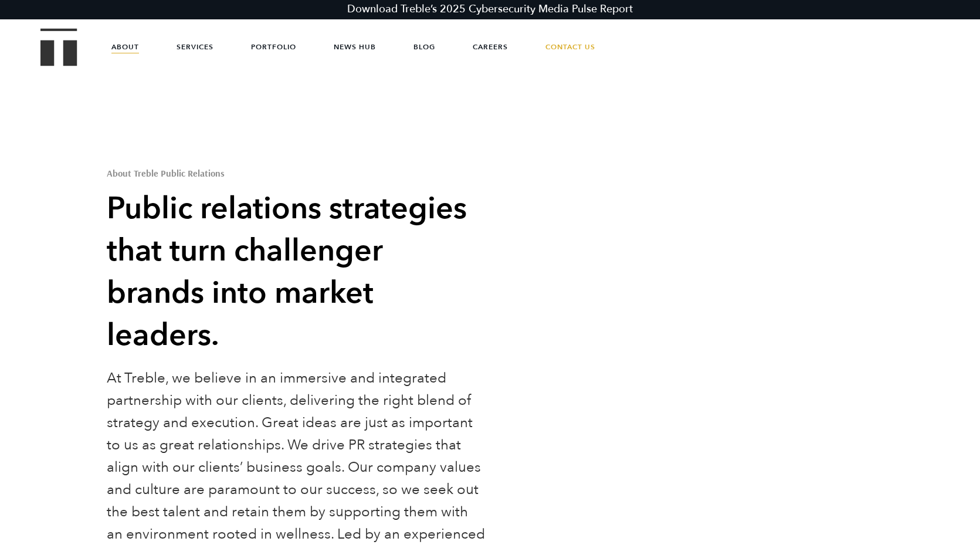 This screenshot has height=548, width=980. Describe the element at coordinates (424, 47) in the screenshot. I see `a: Blog` at that location.